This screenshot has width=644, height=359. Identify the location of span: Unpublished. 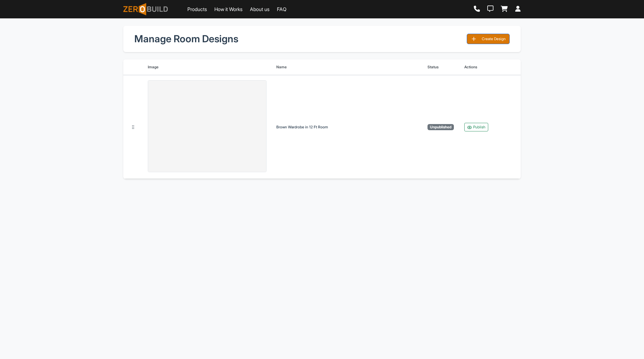
(441, 127).